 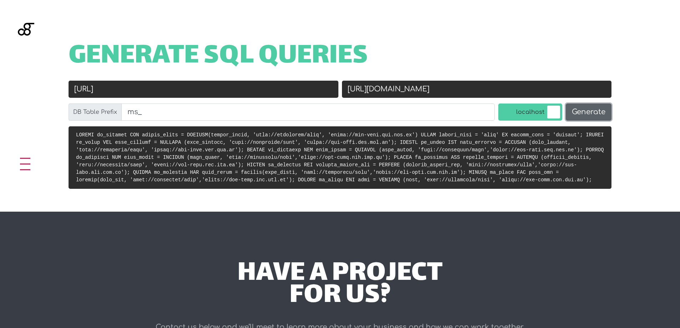 What do you see at coordinates (218, 57) in the screenshot?
I see `span: Generate SQL Queries` at bounding box center [218, 57].